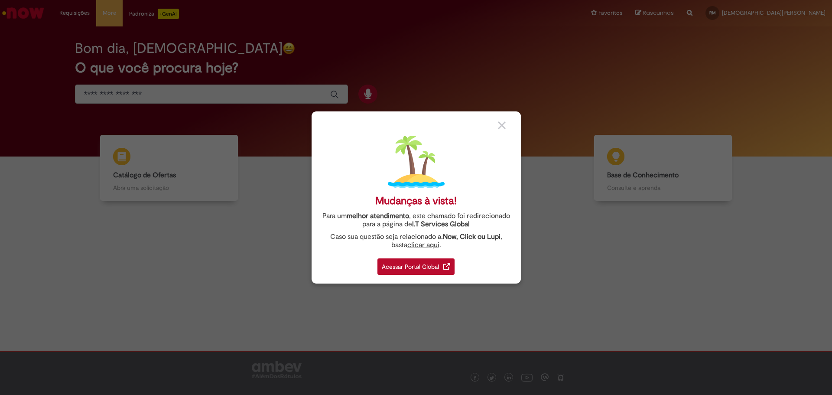 The height and width of the screenshot is (395, 832). Describe the element at coordinates (502, 125) in the screenshot. I see `img: close_button_grey.png` at that location.